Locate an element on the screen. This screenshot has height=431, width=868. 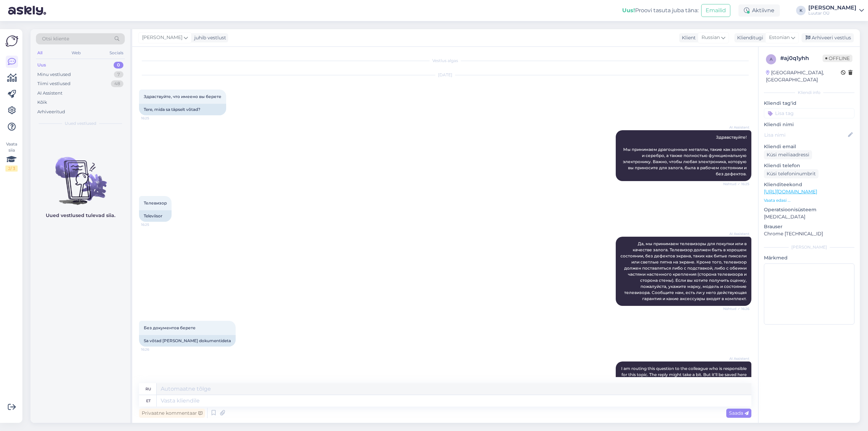
p: Brauser is located at coordinates (809, 227).